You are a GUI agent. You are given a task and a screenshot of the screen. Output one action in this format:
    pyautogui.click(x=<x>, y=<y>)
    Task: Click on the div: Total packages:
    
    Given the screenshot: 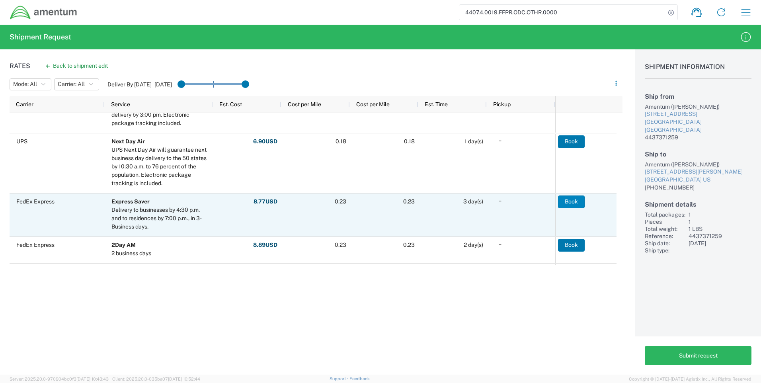 What is the action you would take?
    pyautogui.click(x=665, y=215)
    